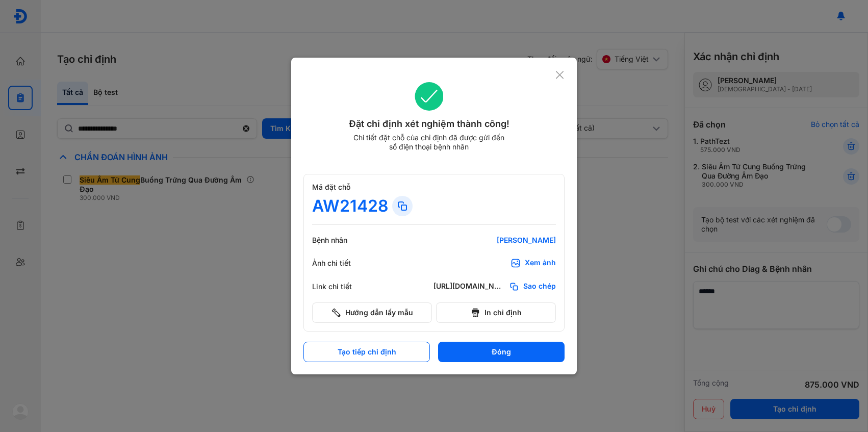 Image resolution: width=868 pixels, height=432 pixels. What do you see at coordinates (372, 312) in the screenshot?
I see `button: Hướng dẫn lấy mẫu` at bounding box center [372, 312].